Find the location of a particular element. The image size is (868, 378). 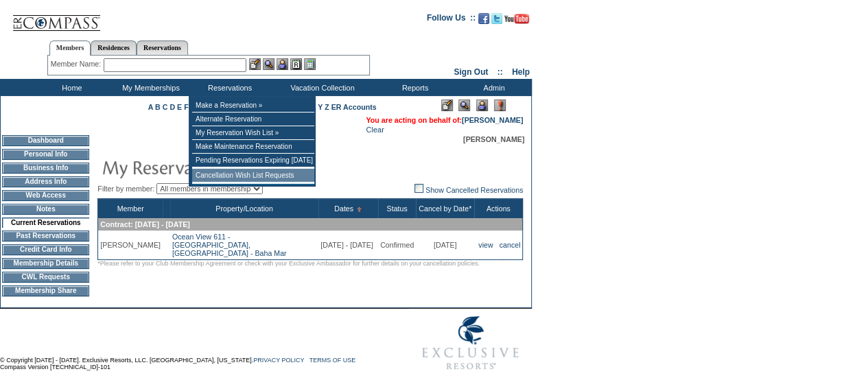

td: Credit Card Info is located at coordinates (45, 250).